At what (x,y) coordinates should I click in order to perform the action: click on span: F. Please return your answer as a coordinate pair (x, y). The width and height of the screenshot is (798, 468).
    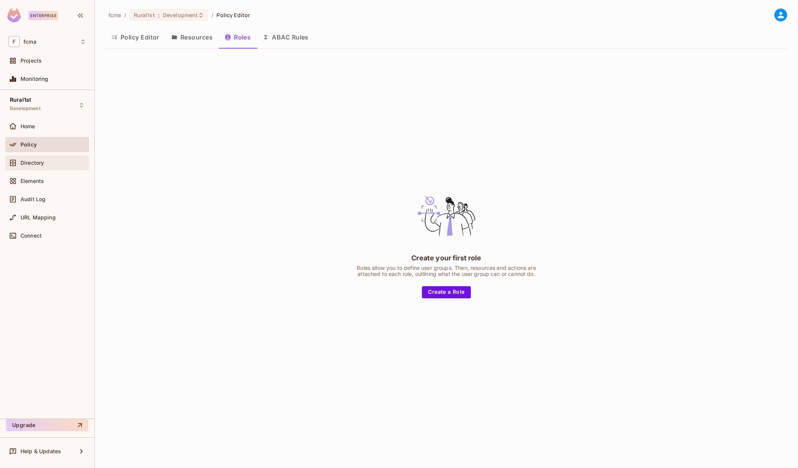
    Looking at the image, I should click on (14, 41).